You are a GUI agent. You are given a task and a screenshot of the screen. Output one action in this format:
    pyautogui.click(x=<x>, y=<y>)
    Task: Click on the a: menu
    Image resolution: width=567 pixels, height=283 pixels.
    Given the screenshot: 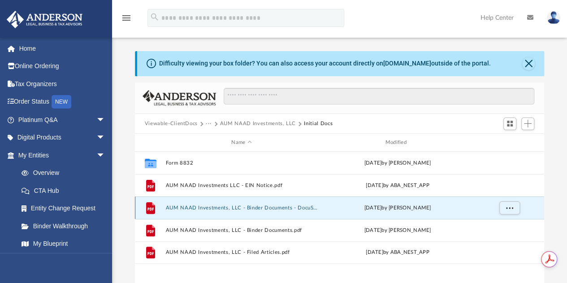 What is the action you would take?
    pyautogui.click(x=126, y=20)
    